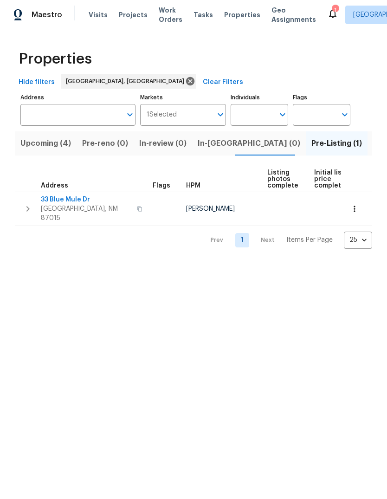 This screenshot has height=499, width=387. I want to click on span: Pre-reno (0), so click(105, 143).